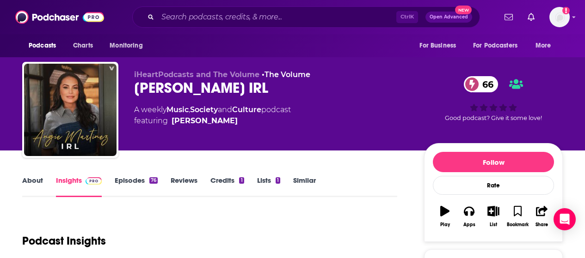 The height and width of the screenshot is (258, 585). Describe the element at coordinates (153, 181) in the screenshot. I see `div: 76` at that location.